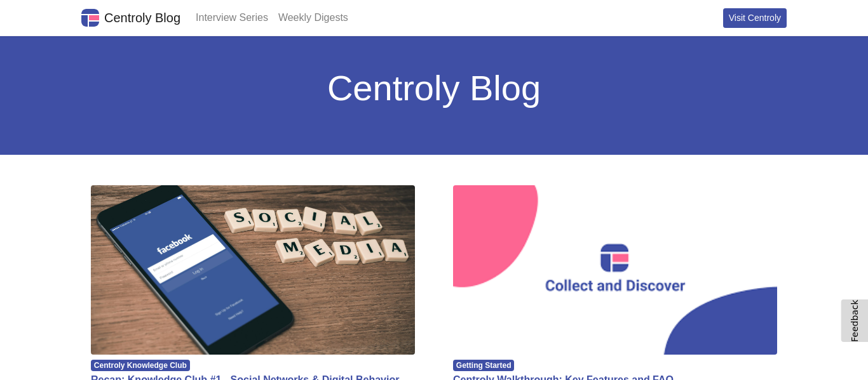 This screenshot has height=380, width=868. What do you see at coordinates (140, 364) in the screenshot?
I see `a: Centroly Knowledge Club` at bounding box center [140, 364].